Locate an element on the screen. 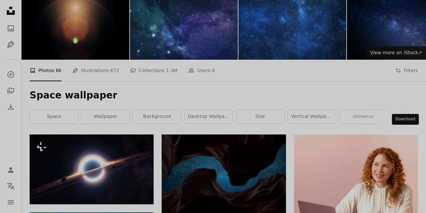  h1: Space wallpaper is located at coordinates (224, 95).